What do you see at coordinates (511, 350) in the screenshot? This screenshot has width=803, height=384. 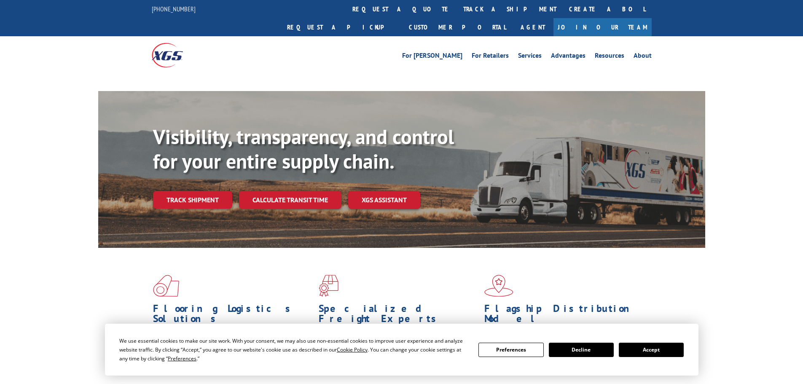 I see `button: Preferences` at bounding box center [511, 350].